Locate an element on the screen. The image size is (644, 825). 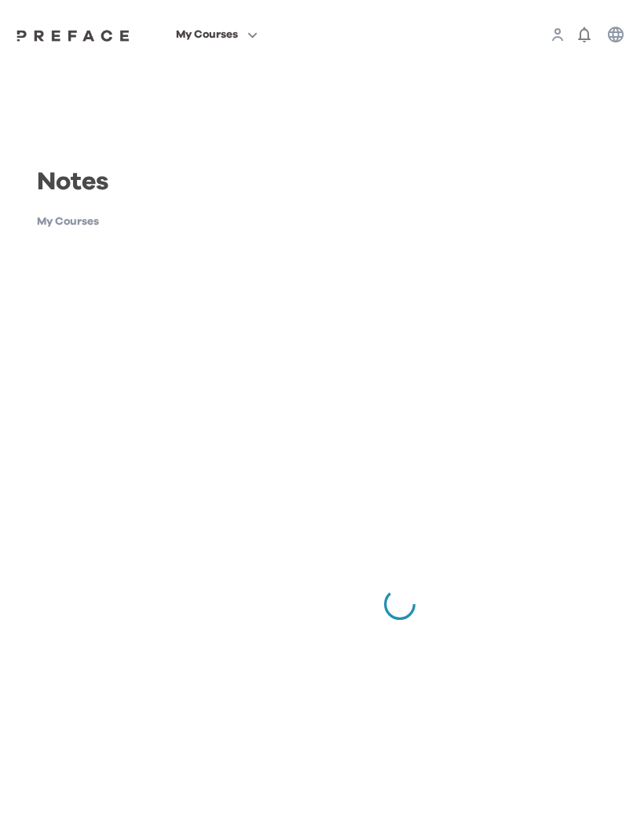
img: Preface Logo is located at coordinates (73, 36).